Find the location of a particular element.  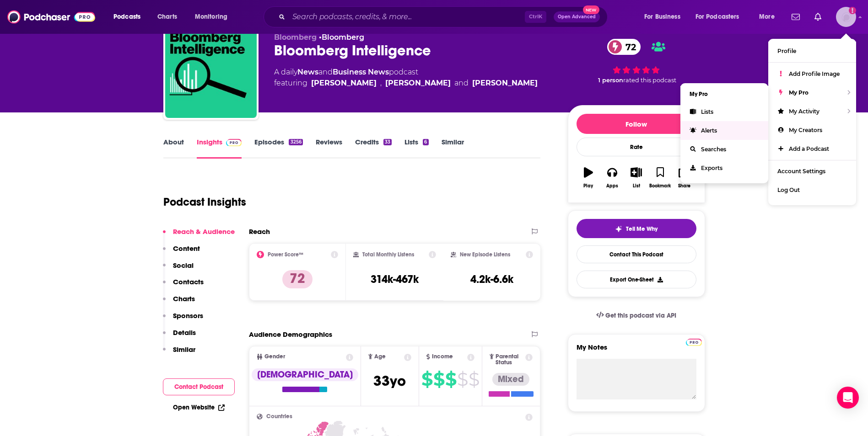

span: My Creators is located at coordinates (805, 130).